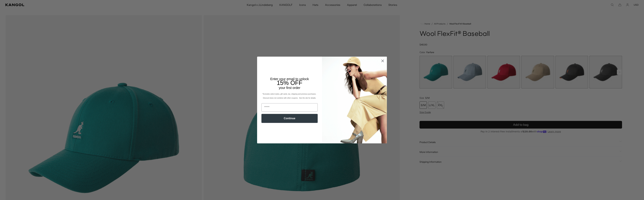 The width and height of the screenshot is (644, 200). I want to click on span: 15% OFF, so click(290, 83).